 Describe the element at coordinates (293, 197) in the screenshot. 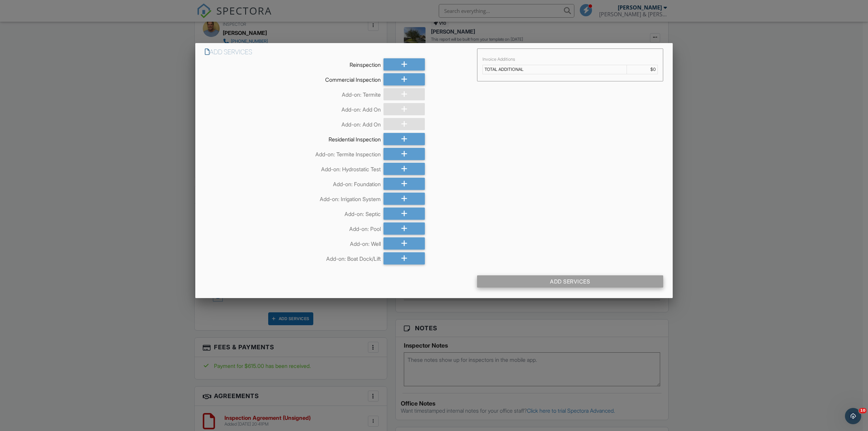

I see `div: Add-on: Irrigation System` at that location.